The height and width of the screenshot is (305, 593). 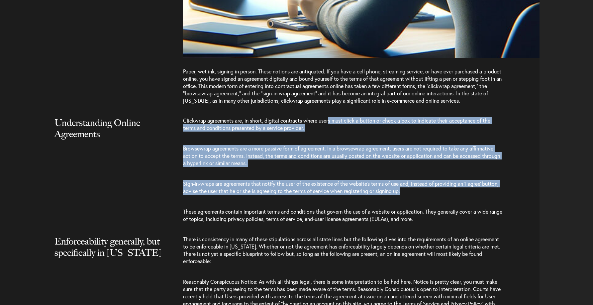 What do you see at coordinates (342, 86) in the screenshot?
I see `span: Paper, wet ink, signing in person. These notions are antiquated. If you have a cell phone, stream...` at bounding box center [342, 86].